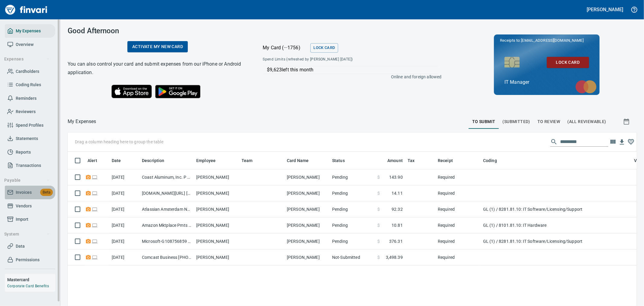  Describe the element at coordinates (31, 279) in the screenshot. I see `h6: Mastercard` at that location.